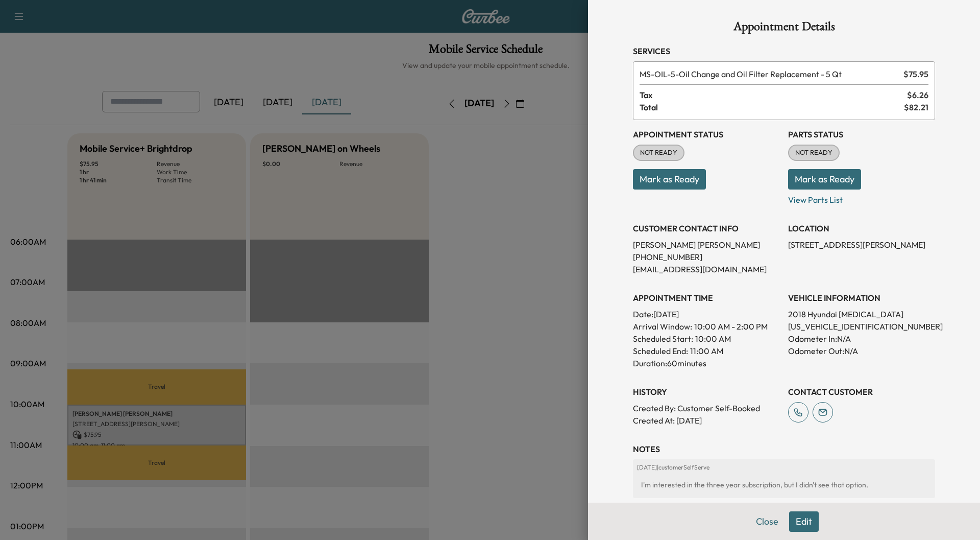 The height and width of the screenshot is (540, 980). Describe the element at coordinates (916, 107) in the screenshot. I see `span: $ 82.21` at that location.